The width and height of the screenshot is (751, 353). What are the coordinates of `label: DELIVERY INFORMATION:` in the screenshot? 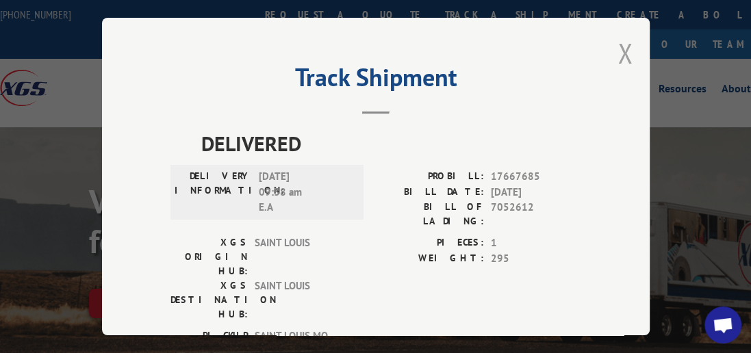 It's located at (213, 192).